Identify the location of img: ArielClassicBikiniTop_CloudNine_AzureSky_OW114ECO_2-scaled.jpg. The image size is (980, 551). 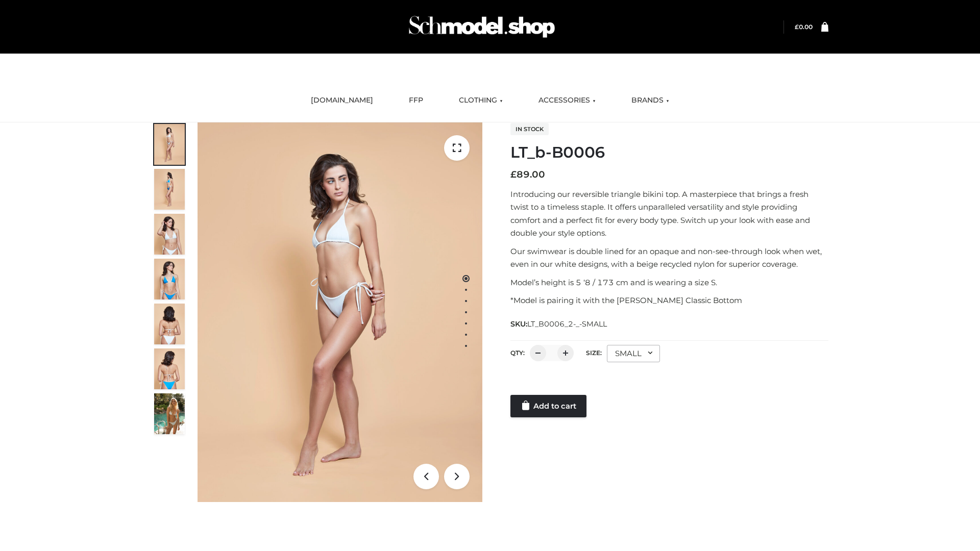
(169, 190).